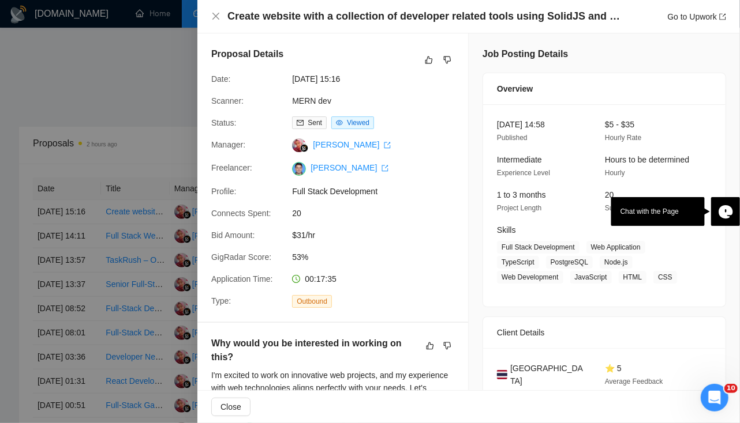 The width and height of the screenshot is (740, 423). What do you see at coordinates (233, 235) in the screenshot?
I see `span: Bid Amount:` at bounding box center [233, 235].